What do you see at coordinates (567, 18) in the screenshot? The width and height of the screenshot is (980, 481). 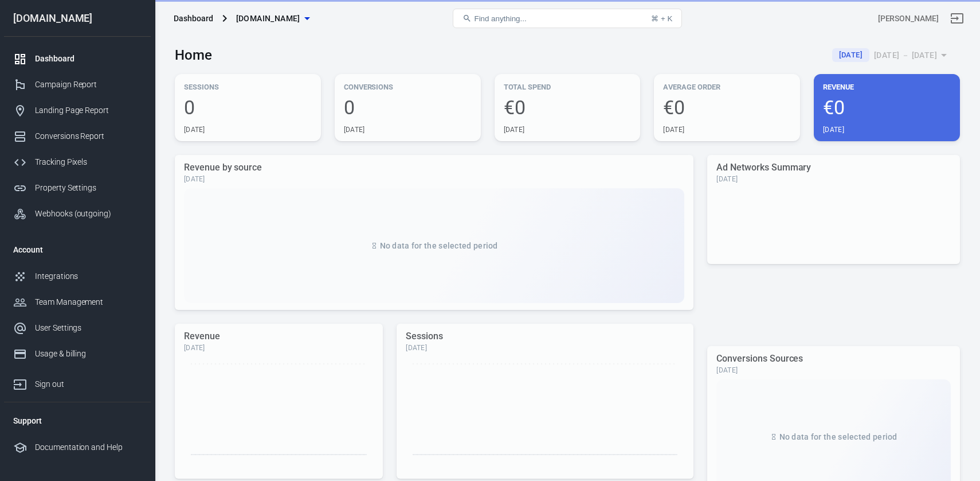 I see `button: Find anything...⌘ + K` at bounding box center [567, 18].